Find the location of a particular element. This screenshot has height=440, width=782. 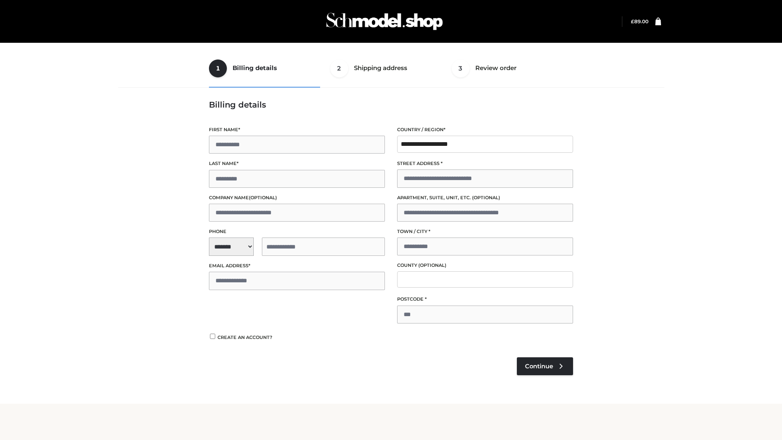

label: County is located at coordinates (485, 265).